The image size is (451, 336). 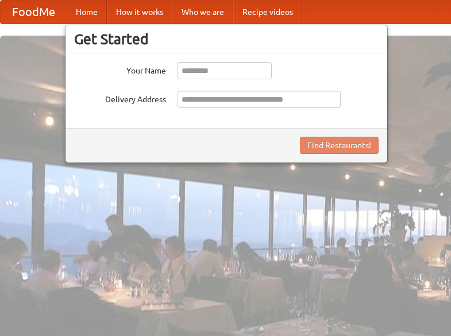 What do you see at coordinates (203, 12) in the screenshot?
I see `a: Who we are` at bounding box center [203, 12].